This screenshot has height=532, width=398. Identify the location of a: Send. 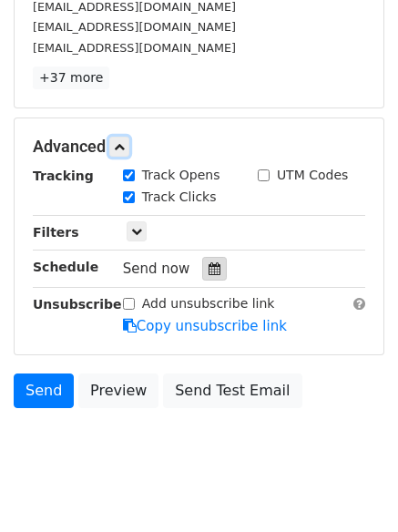
(44, 390).